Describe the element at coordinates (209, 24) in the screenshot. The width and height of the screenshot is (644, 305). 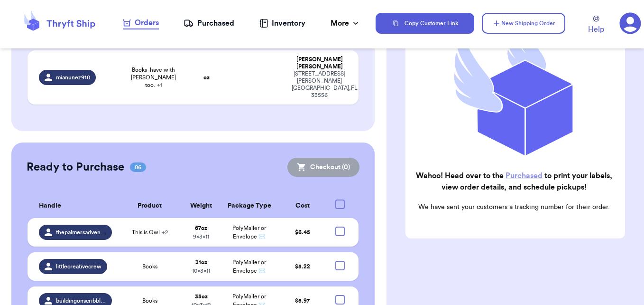
I see `div: Purchased` at that location.